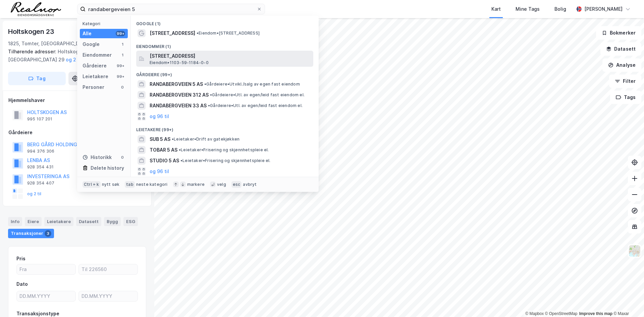 This screenshot has height=317, width=644. Describe the element at coordinates (635, 251) in the screenshot. I see `img: Z` at that location.